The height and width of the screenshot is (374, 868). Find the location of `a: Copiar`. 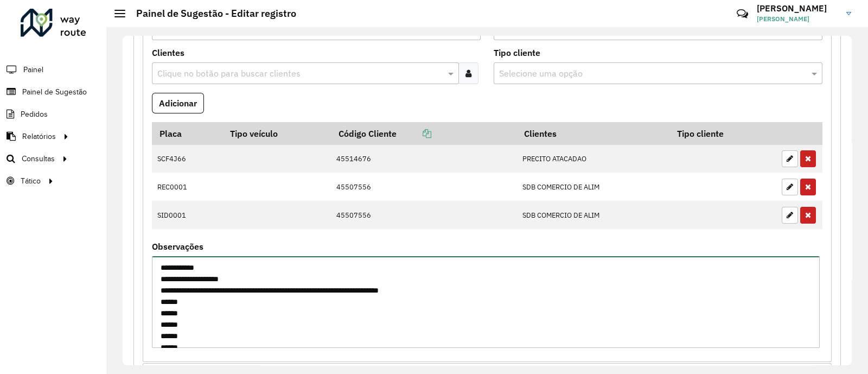

a: Copiar is located at coordinates (414, 134).